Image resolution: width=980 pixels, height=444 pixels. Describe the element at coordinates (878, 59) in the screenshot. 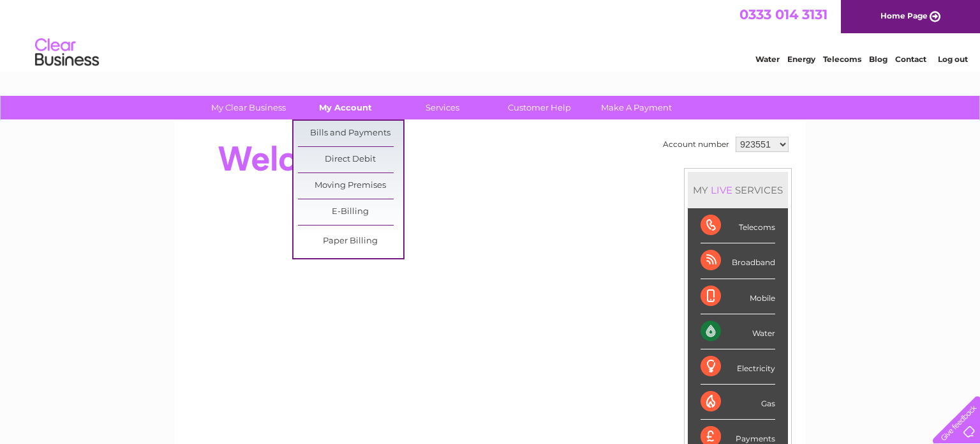

I see `a: Blog` at that location.